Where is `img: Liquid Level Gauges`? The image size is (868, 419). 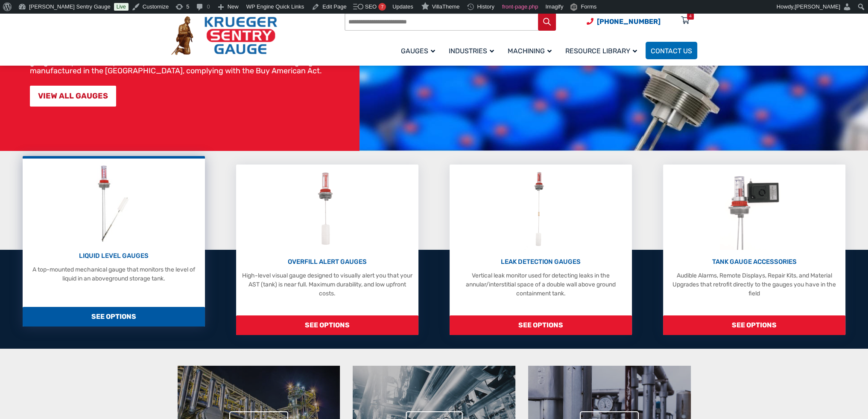
img: Liquid Level Gauges is located at coordinates (114, 204).